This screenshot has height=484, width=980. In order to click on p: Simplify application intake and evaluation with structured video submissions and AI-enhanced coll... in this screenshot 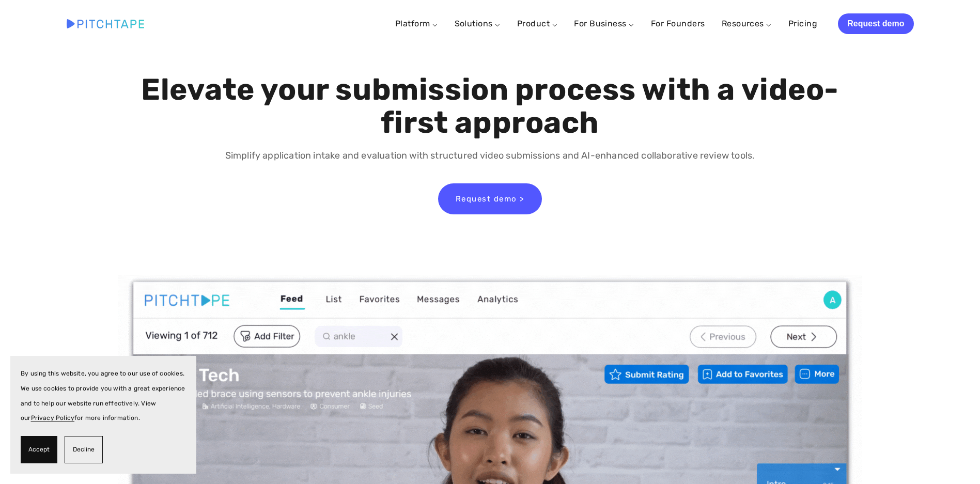, I will do `click(490, 156)`.